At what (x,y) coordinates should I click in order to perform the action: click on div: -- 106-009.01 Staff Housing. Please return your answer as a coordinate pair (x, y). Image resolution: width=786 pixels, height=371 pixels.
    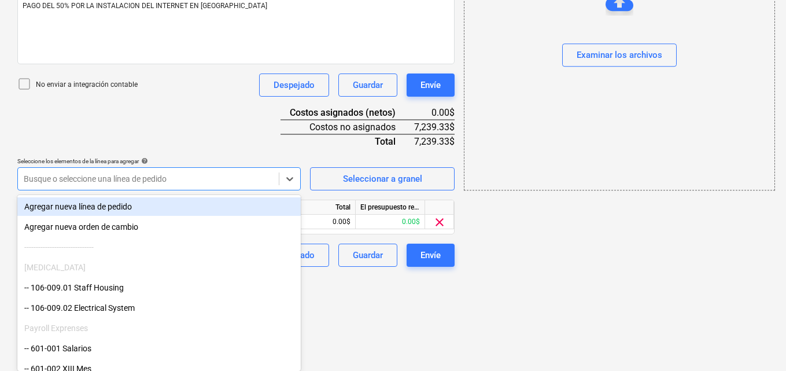
    Looking at the image, I should click on (159, 287).